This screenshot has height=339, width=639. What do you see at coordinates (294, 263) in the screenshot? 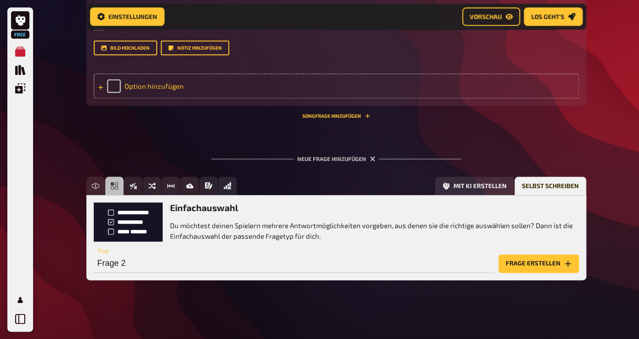
I see `input: Titel` at bounding box center [294, 263].